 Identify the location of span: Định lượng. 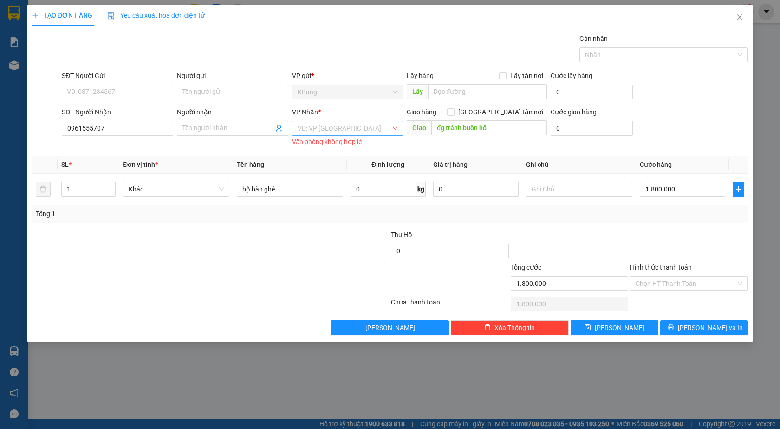
(388, 164).